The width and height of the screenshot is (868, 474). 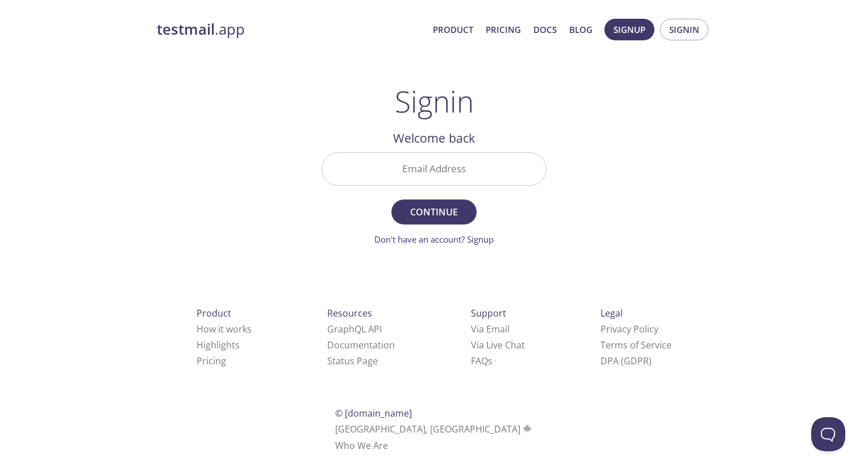 I want to click on button: Signin, so click(x=684, y=29).